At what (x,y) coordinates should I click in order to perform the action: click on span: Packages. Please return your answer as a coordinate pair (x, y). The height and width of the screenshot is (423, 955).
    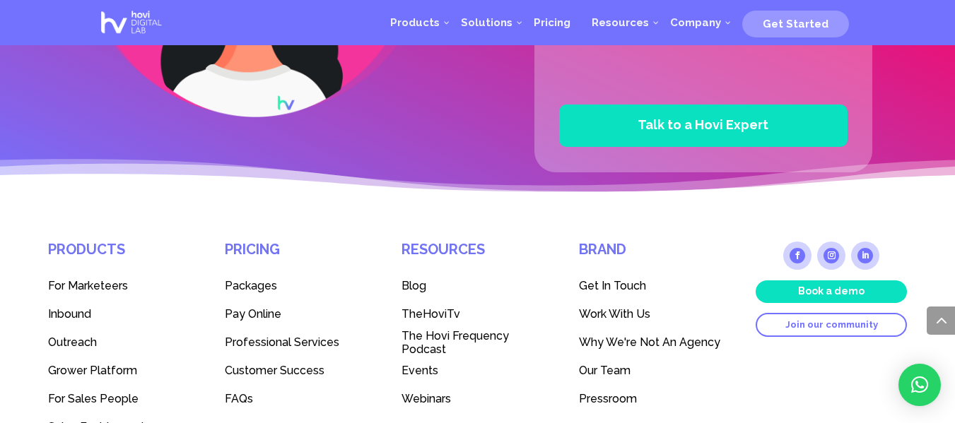
    Looking at the image, I should click on (251, 286).